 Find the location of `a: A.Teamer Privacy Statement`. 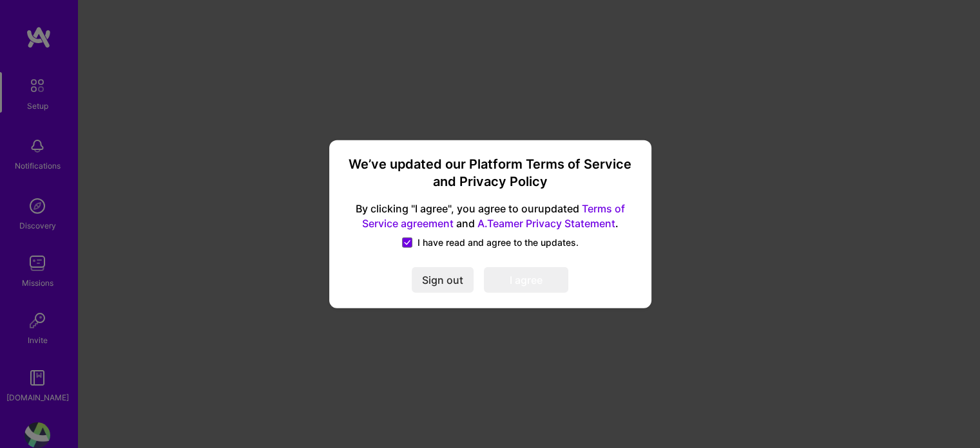

a: A.Teamer Privacy Statement is located at coordinates (546, 223).